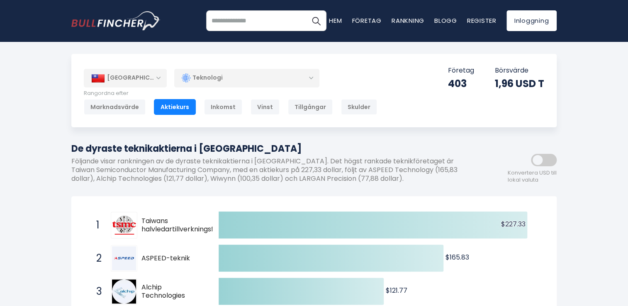 The height and width of the screenshot is (306, 628). What do you see at coordinates (408, 20) in the screenshot?
I see `font: Rankning` at bounding box center [408, 20].